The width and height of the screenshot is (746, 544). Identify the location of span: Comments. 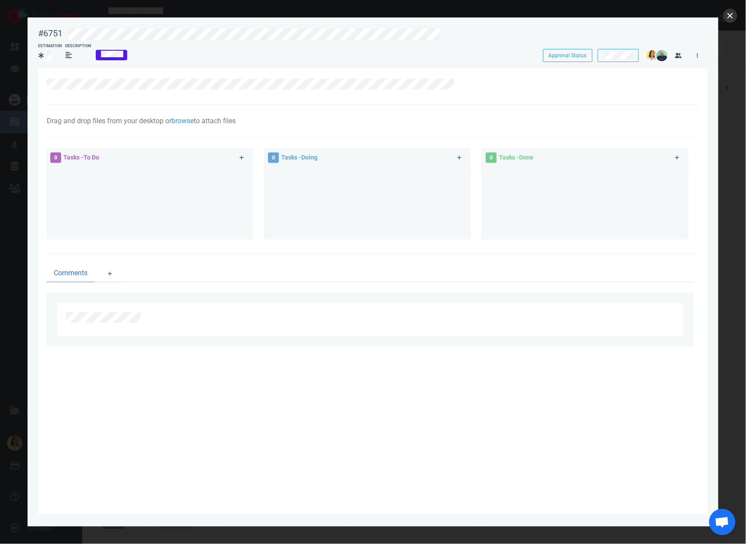
(70, 273).